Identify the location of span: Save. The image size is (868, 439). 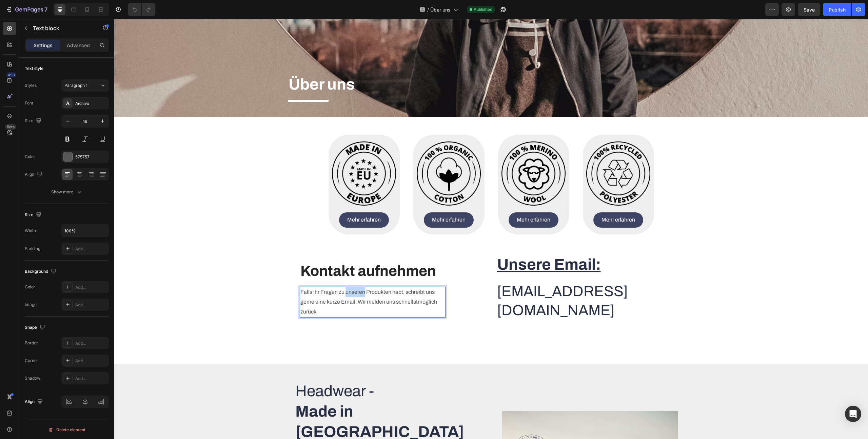
(809, 9).